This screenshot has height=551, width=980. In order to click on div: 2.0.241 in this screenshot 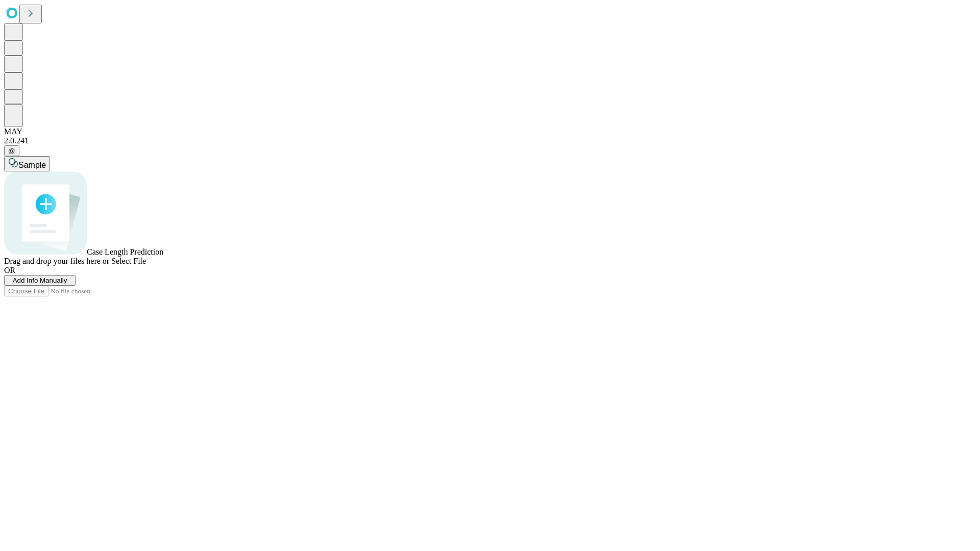, I will do `click(490, 141)`.